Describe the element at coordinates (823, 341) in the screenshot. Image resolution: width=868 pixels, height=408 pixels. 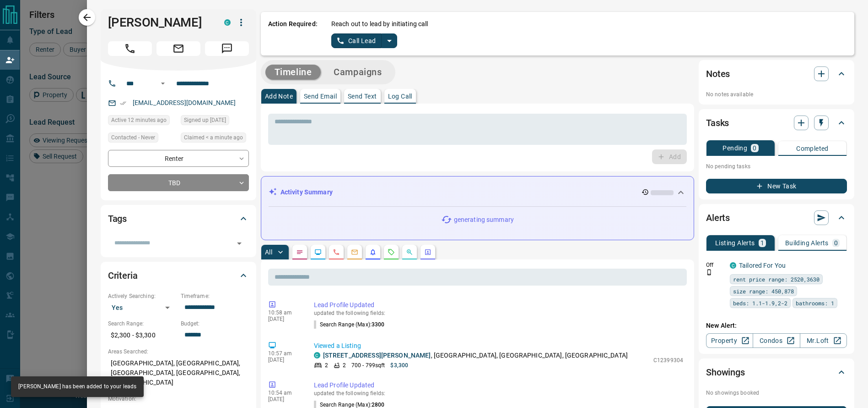
I see `a: Mr.Loft` at that location.